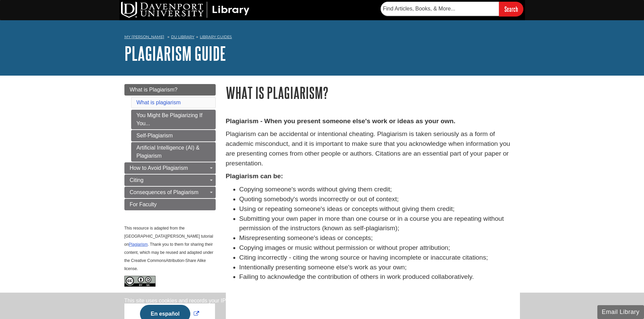 This screenshot has height=319, width=644. Describe the element at coordinates (159, 102) in the screenshot. I see `a: What is plagiarism` at that location.